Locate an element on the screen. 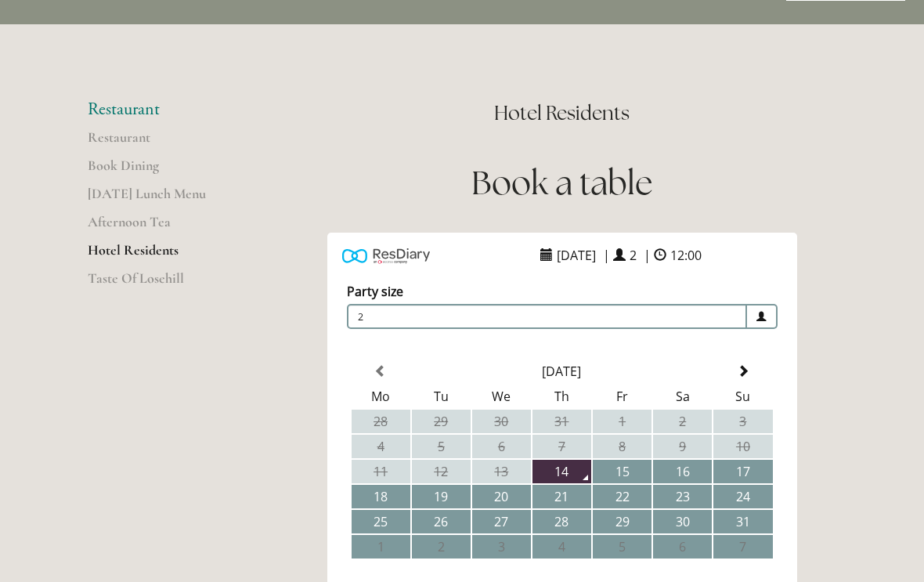 The image size is (924, 582). img: Powered by ResDiary is located at coordinates (386, 255).